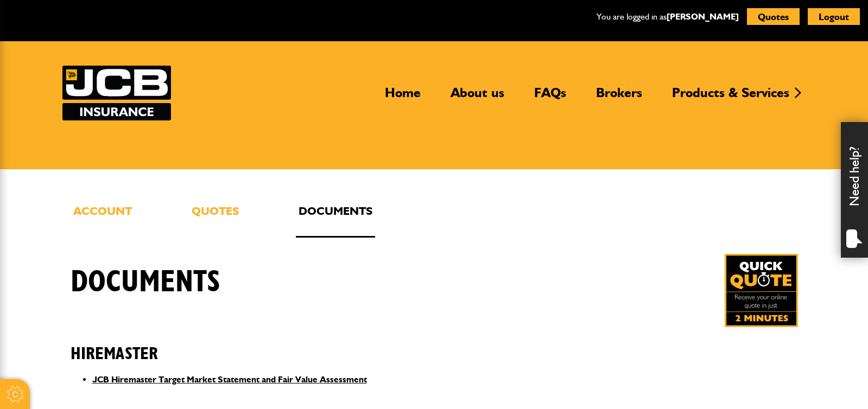  What do you see at coordinates (855, 190) in the screenshot?
I see `div: Need help?` at bounding box center [855, 190].